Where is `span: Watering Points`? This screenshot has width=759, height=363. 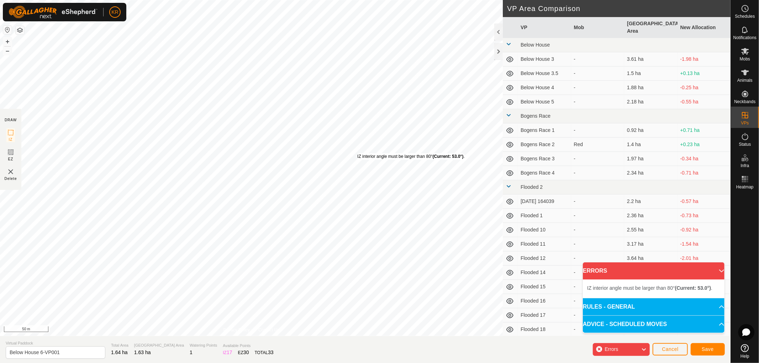
span: Watering Points is located at coordinates (203, 346).